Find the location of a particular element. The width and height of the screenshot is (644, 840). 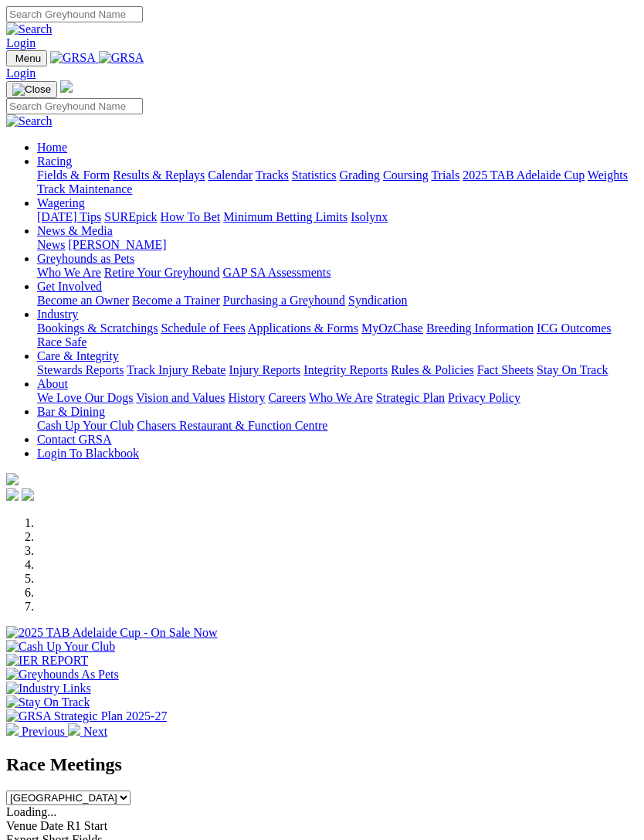

h2: Race Meetings is located at coordinates (322, 764).